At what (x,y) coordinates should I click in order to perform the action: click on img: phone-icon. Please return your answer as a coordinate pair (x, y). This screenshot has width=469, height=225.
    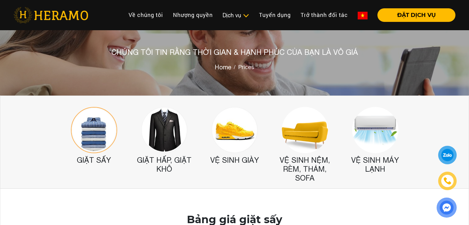
    Looking at the image, I should click on (447, 181).